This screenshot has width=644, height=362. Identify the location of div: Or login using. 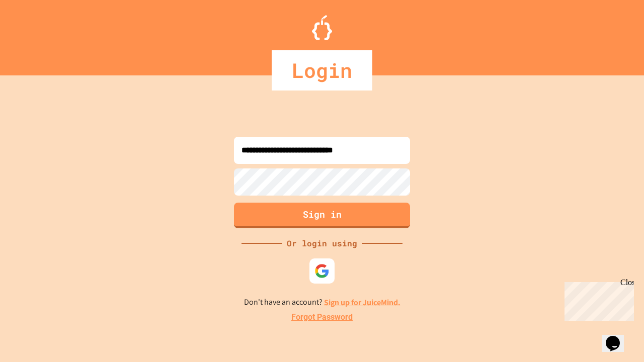
(322, 244).